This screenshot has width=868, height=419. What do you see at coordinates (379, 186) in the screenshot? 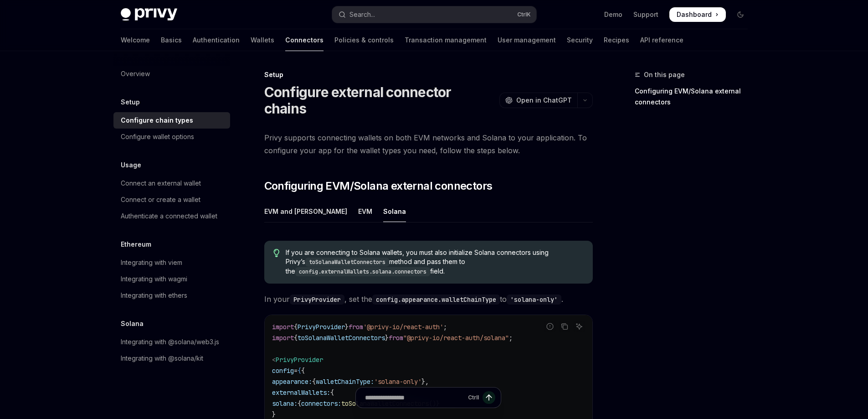
I see `span: Configuring EVM/Solana external connectors` at bounding box center [379, 186].